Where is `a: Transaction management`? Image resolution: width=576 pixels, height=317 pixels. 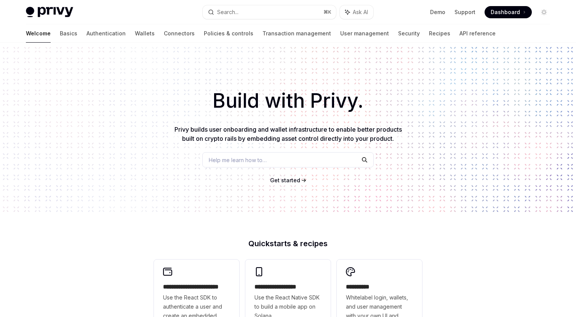 a: Transaction management is located at coordinates (297, 34).